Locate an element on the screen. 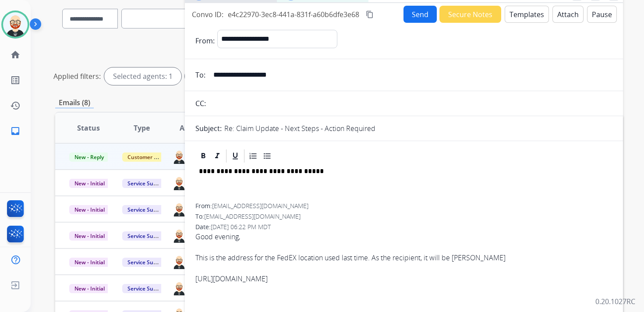 The height and width of the screenshot is (312, 644). div: Underline is located at coordinates (235, 156).